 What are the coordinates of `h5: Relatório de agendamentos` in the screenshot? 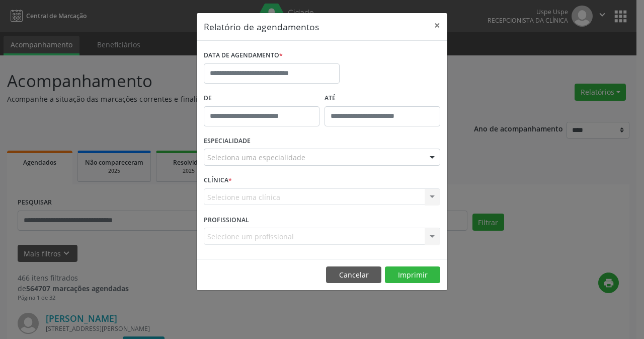 It's located at (261, 27).